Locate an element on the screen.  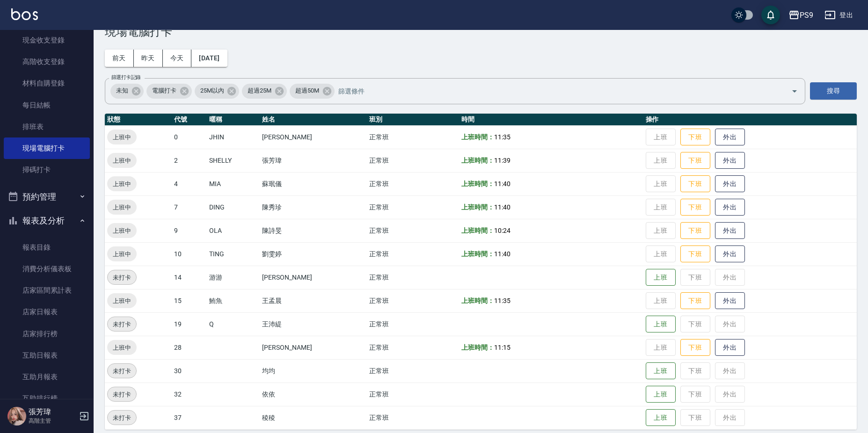
button: Open is located at coordinates (795, 91).